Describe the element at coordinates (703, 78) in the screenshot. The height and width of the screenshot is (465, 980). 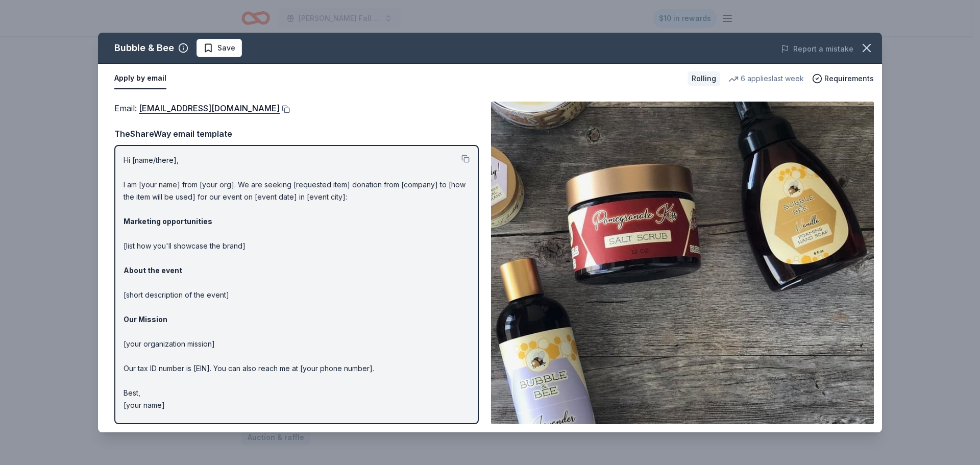
I see `div: Rolling` at that location.